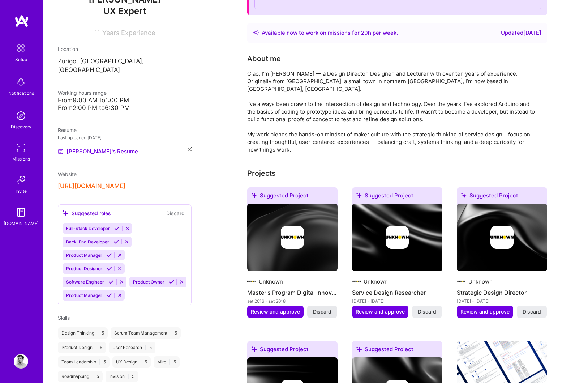  Describe the element at coordinates (22, 21) in the screenshot. I see `img: logo` at that location.